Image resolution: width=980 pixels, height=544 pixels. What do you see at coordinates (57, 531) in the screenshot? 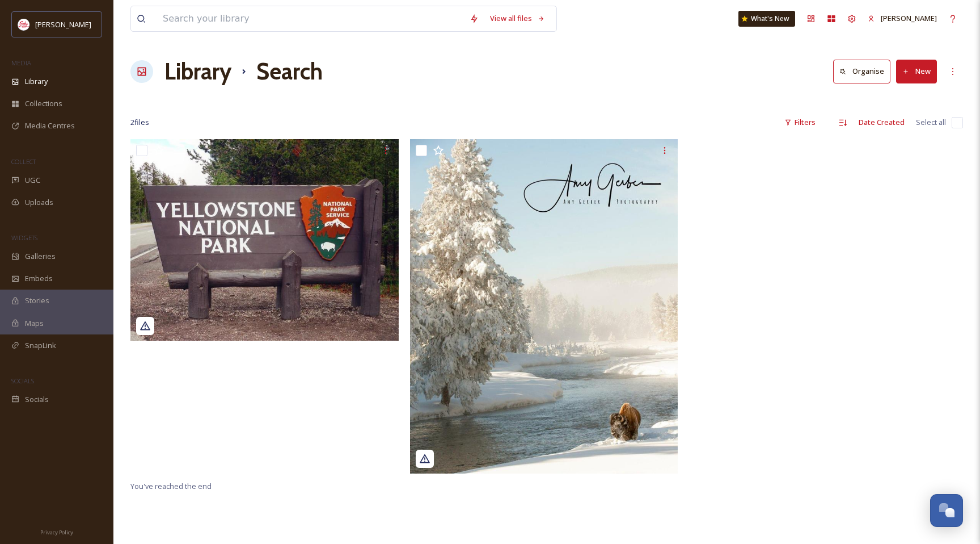
I see `span: Privacy Policy` at bounding box center [57, 531].